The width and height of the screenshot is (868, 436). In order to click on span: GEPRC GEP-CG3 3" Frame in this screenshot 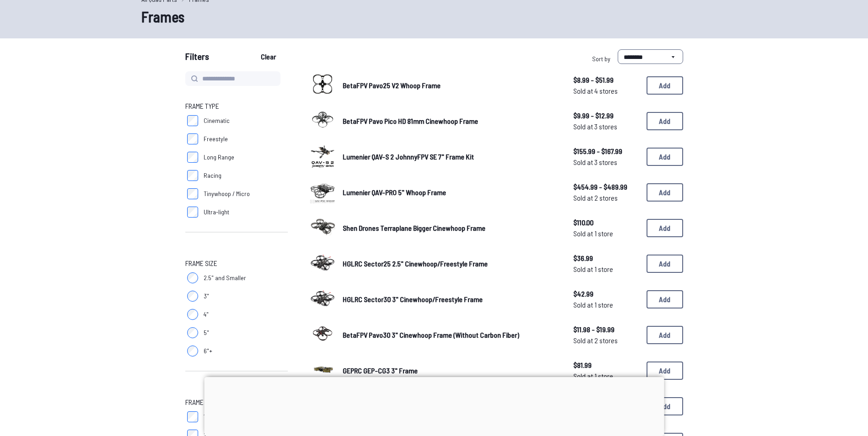, I will do `click(380, 370)`.